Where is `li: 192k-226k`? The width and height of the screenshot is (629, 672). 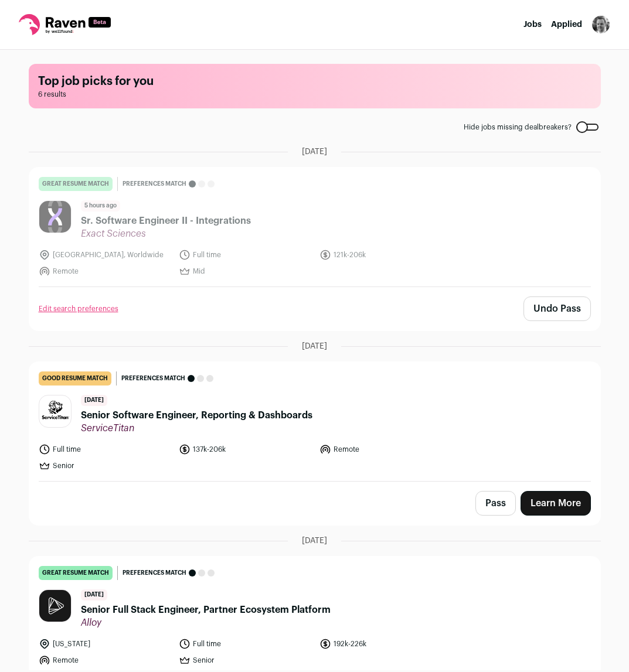
li: 192k-226k is located at coordinates (387, 644).